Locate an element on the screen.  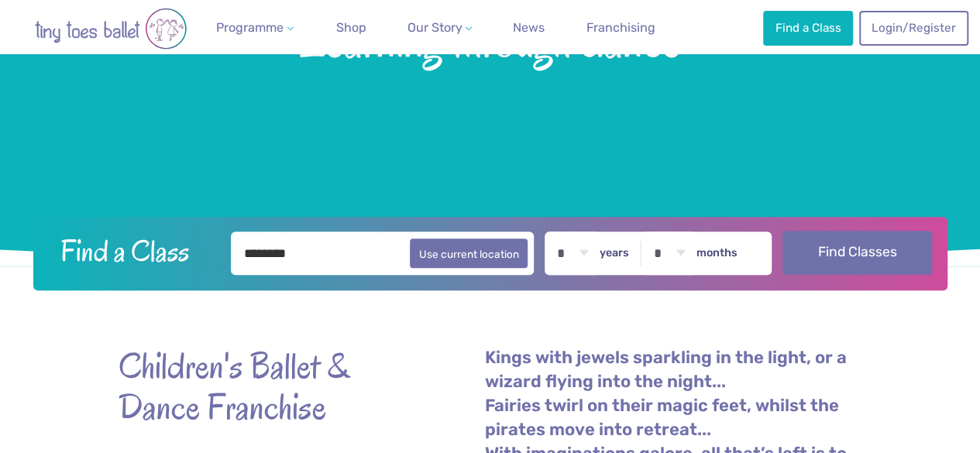
a: Programme is located at coordinates (255, 28).